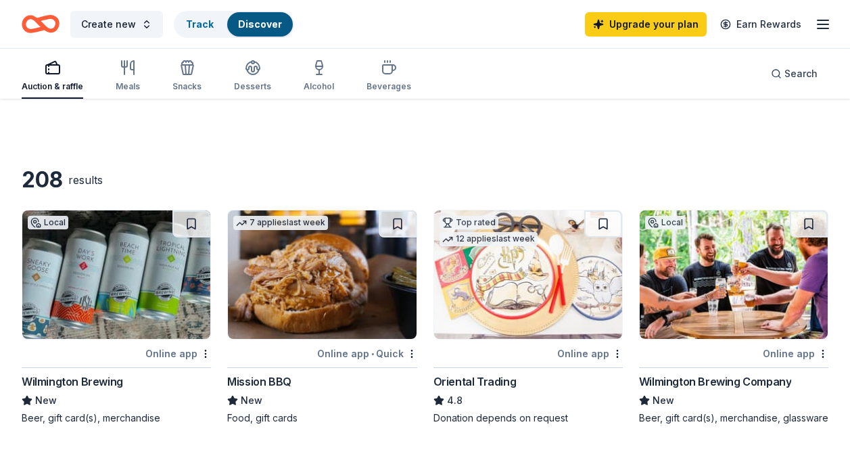 This screenshot has height=456, width=850. I want to click on div: Online app Quick, so click(367, 353).